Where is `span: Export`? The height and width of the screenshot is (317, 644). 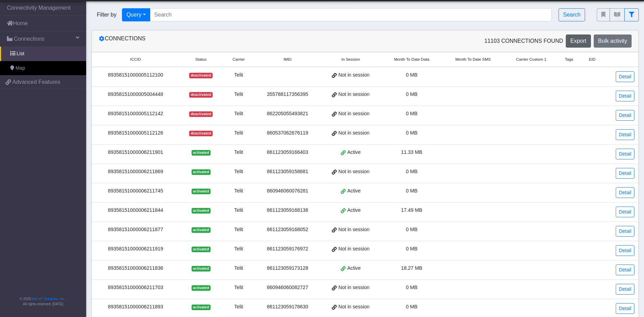
span: Export is located at coordinates (578, 41).